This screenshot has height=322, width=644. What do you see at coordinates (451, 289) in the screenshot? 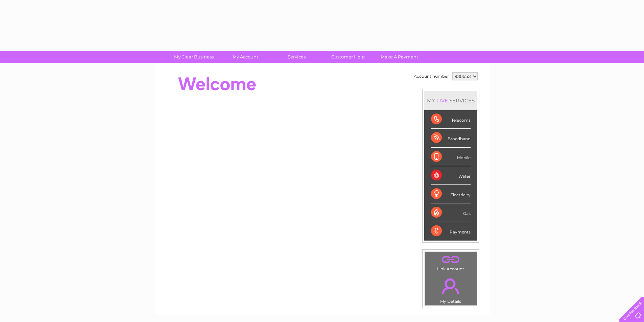
I see `td: My Details` at bounding box center [451, 289].